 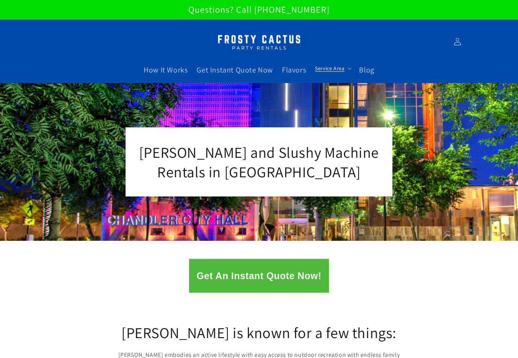 What do you see at coordinates (294, 70) in the screenshot?
I see `a: Flavors` at bounding box center [294, 70].